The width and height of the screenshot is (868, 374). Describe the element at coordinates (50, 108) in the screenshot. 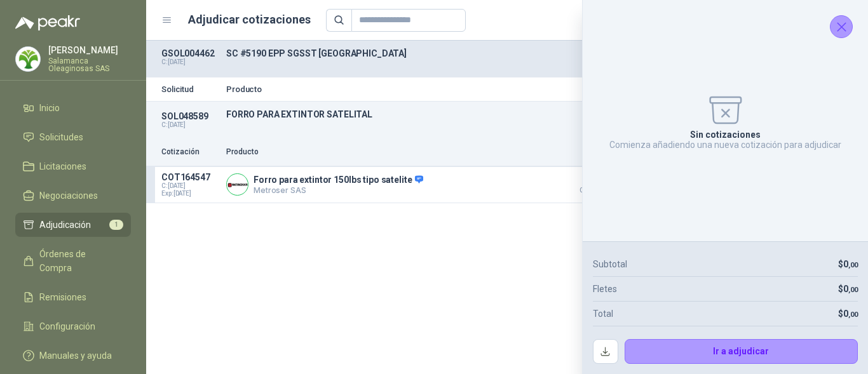

I see `span: Inicio` at that location.